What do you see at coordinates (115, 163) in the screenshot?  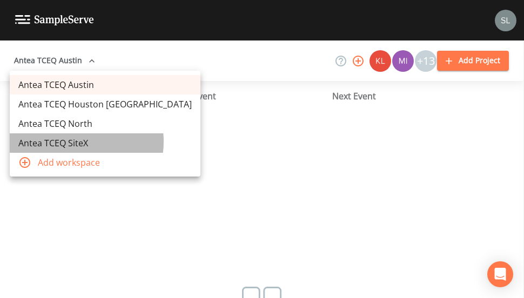 I see `span: Add workspace` at bounding box center [115, 163].